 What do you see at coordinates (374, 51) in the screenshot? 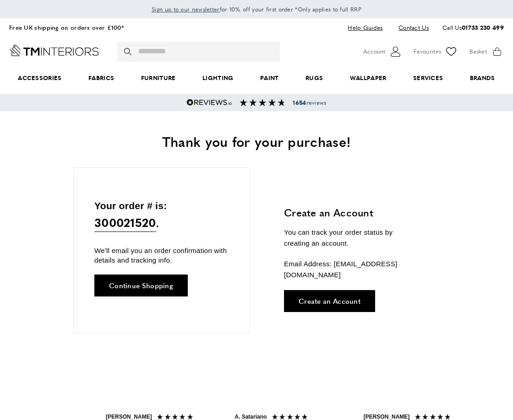
I see `span: Account` at bounding box center [374, 51].